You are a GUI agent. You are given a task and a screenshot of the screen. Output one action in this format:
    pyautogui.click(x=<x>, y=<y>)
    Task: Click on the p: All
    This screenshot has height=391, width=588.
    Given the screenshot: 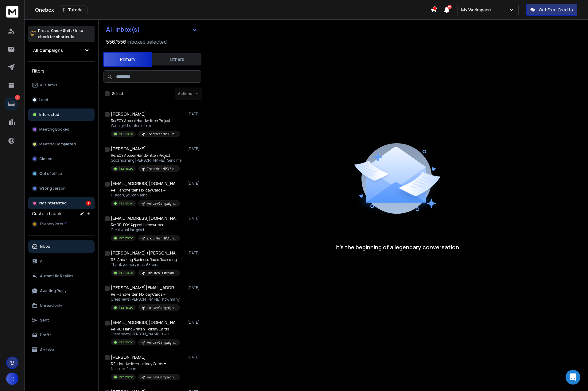 What is the action you would take?
    pyautogui.click(x=42, y=261)
    